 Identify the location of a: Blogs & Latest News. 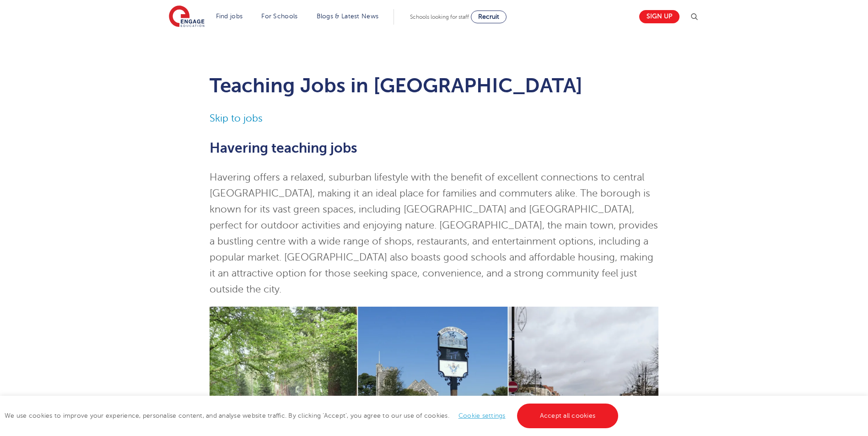
(348, 16).